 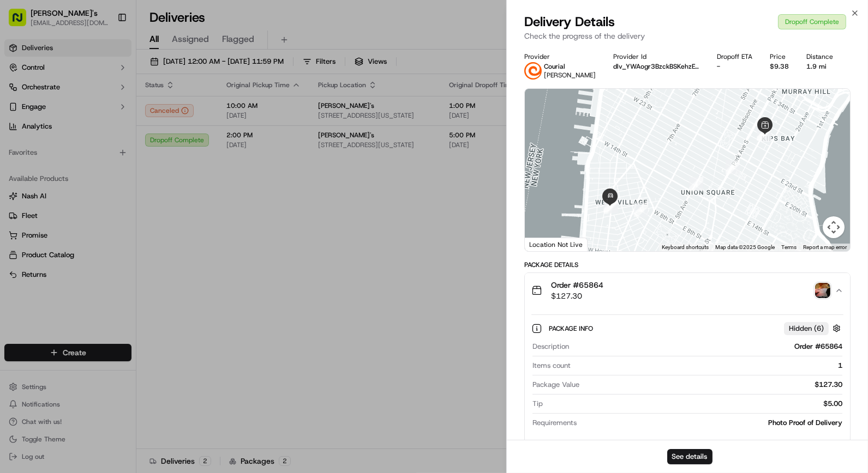 I want to click on p: Welcome 👋, so click(x=105, y=52).